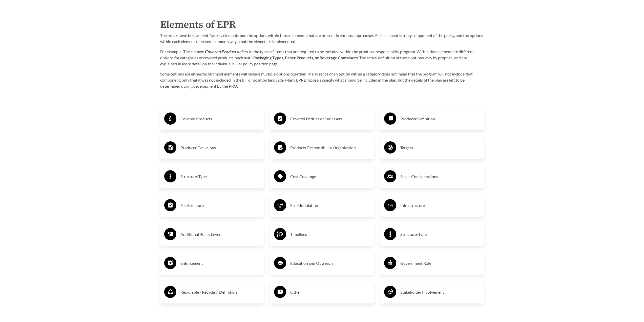  Describe the element at coordinates (220, 119) in the screenshot. I see `h3: Covered Products` at that location.